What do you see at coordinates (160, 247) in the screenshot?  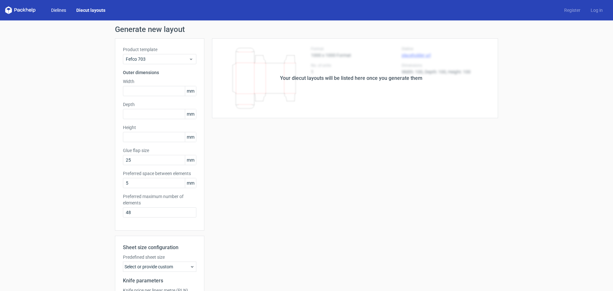 I see `h2: Sheet size configuration` at bounding box center [160, 247].